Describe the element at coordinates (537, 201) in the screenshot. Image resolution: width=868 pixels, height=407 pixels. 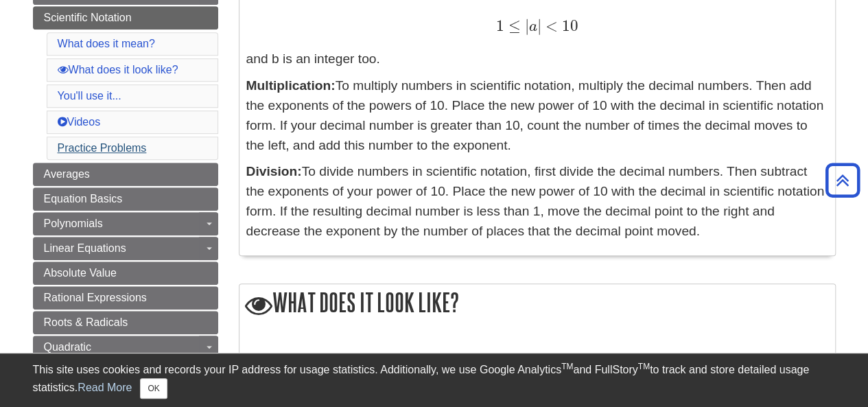
I see `p: To divide numbers in scientific notation, first divide the decimal numbers. Then subtract the exp...` at that location.